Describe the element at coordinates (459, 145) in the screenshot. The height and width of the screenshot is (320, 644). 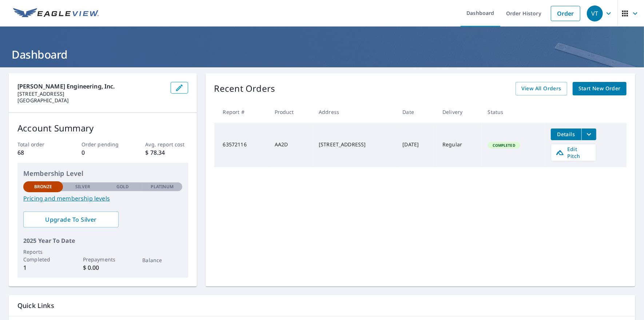
I see `td: Regular` at that location.